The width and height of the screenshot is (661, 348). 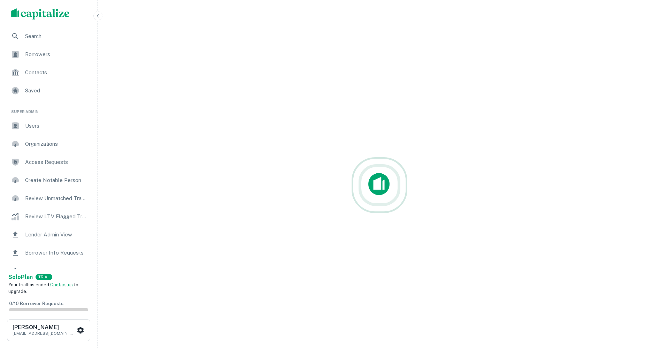 I want to click on span: Organizations, so click(x=56, y=144).